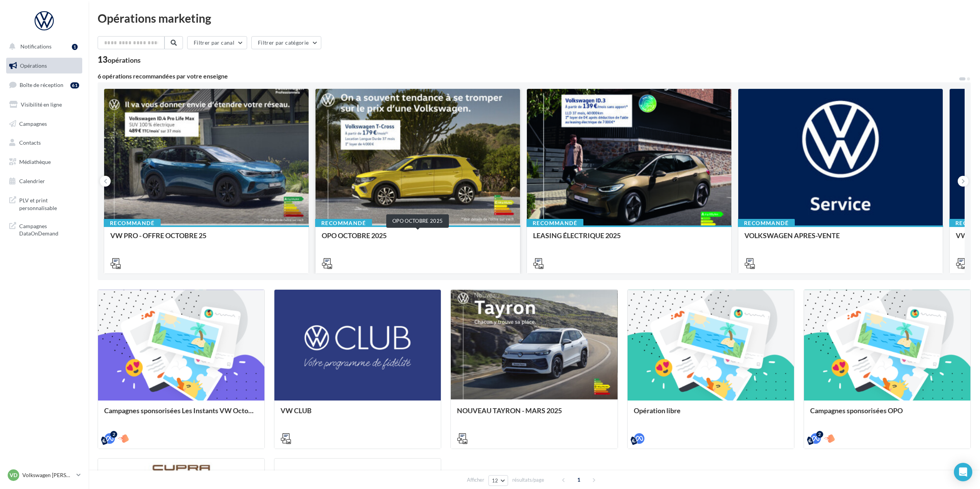 The image size is (980, 489). Describe the element at coordinates (44, 85) in the screenshot. I see `a: Boîte de réception61` at that location.